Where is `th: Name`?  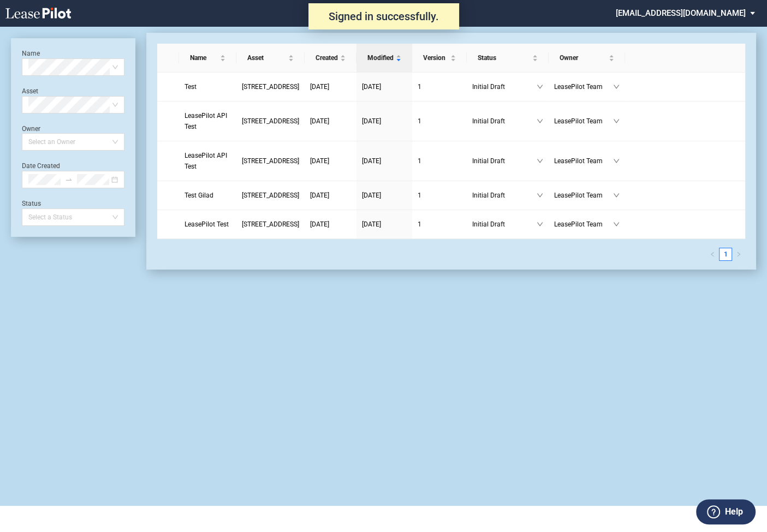
th: Name is located at coordinates (207, 58).